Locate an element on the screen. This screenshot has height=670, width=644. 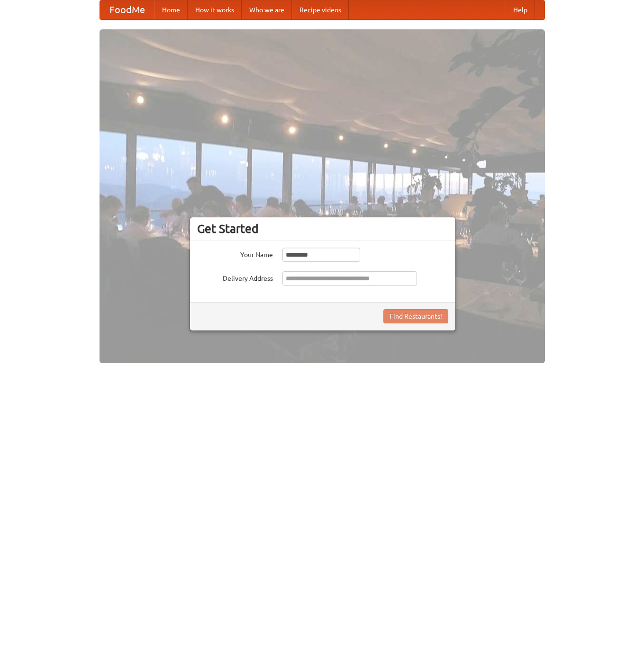
label: Your Name is located at coordinates (235, 253).